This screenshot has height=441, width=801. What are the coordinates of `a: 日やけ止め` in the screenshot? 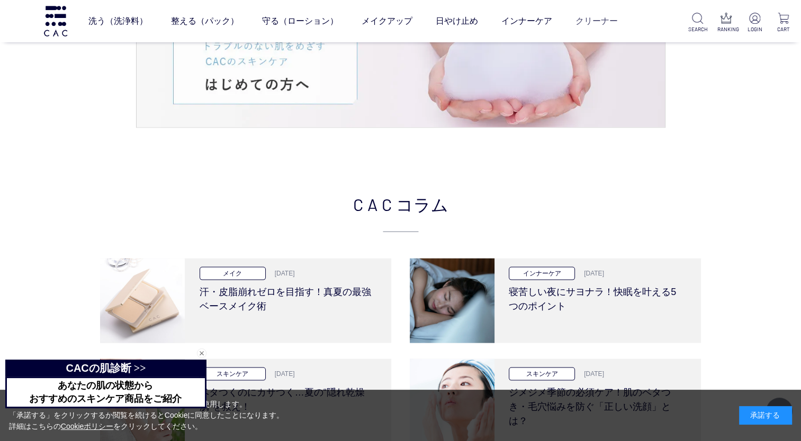 It's located at (456, 21).